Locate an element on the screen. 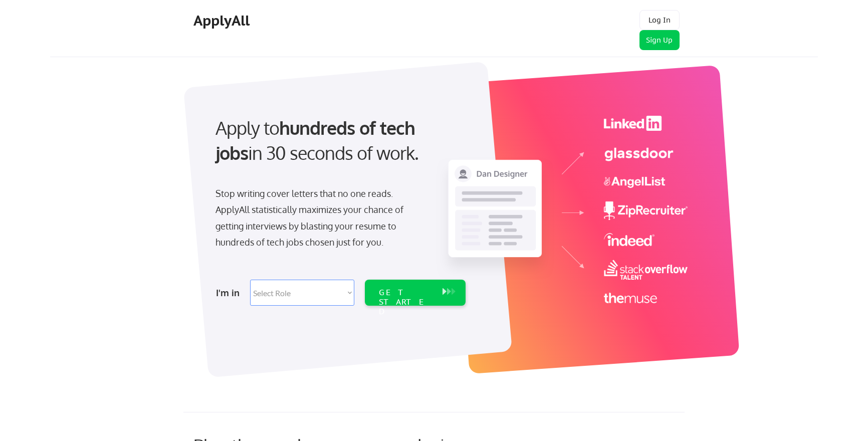  div: I'm in is located at coordinates (230, 292).